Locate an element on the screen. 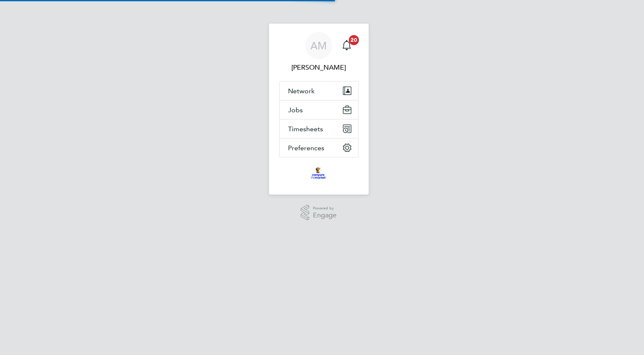 Image resolution: width=644 pixels, height=355 pixels. span: Network is located at coordinates (301, 91).